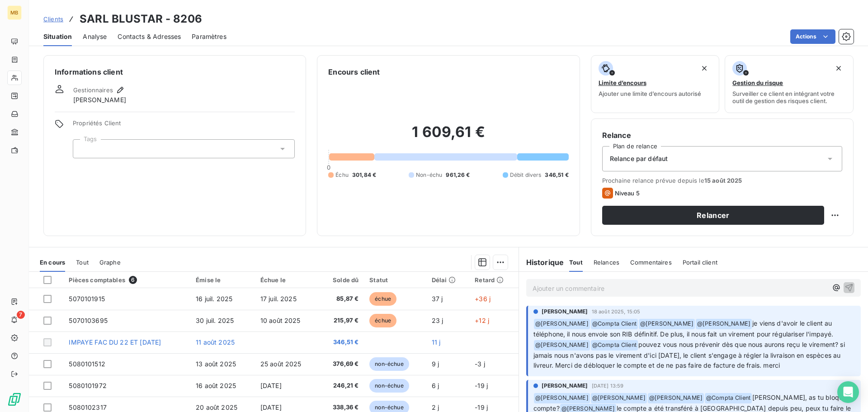  I want to click on span: Analyse, so click(95, 37).